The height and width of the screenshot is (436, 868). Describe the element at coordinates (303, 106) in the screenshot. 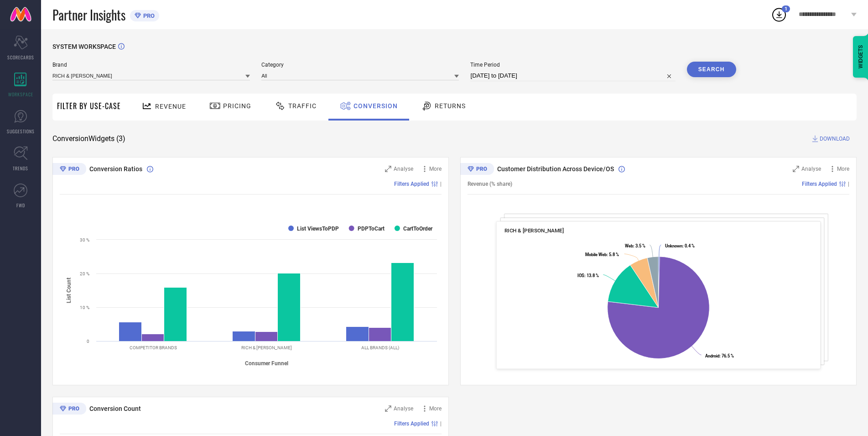

I see `span: Traffic` at that location.